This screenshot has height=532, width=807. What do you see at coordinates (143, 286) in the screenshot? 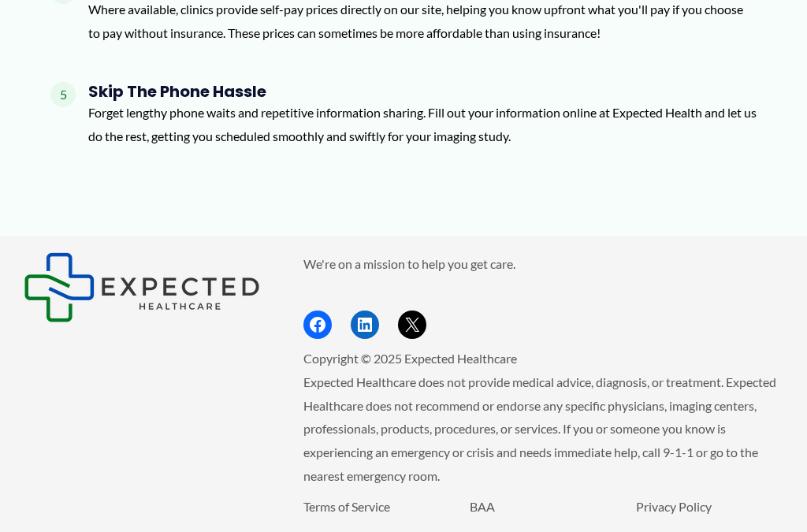
I see `aside: Footer Widget 1` at bounding box center [143, 286].